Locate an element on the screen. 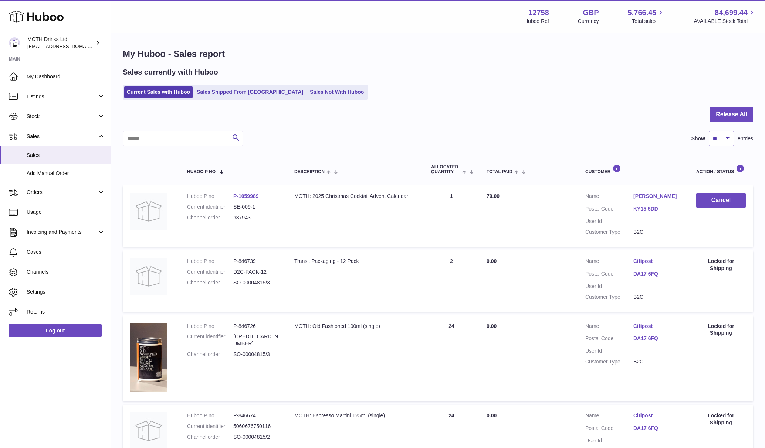  span: Usage is located at coordinates (66, 212).